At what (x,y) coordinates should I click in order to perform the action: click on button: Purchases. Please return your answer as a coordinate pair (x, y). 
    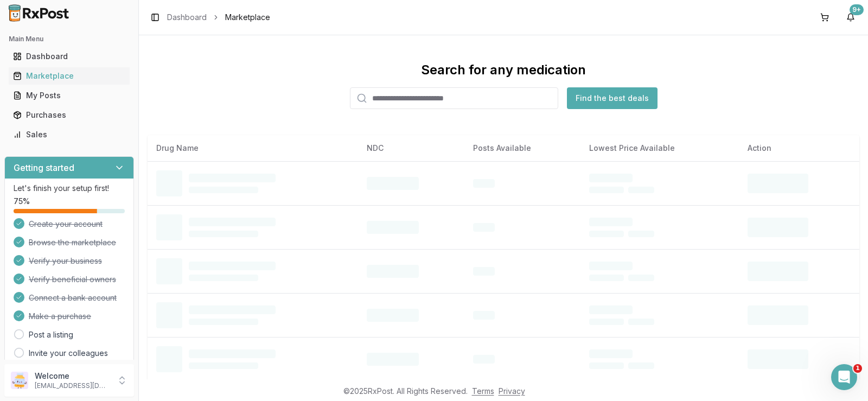
    Looking at the image, I should click on (69, 115).